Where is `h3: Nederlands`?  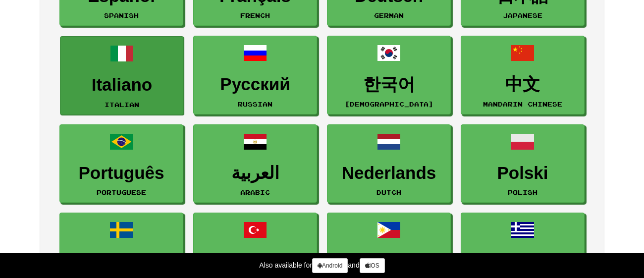
h3: Nederlands is located at coordinates (389, 173).